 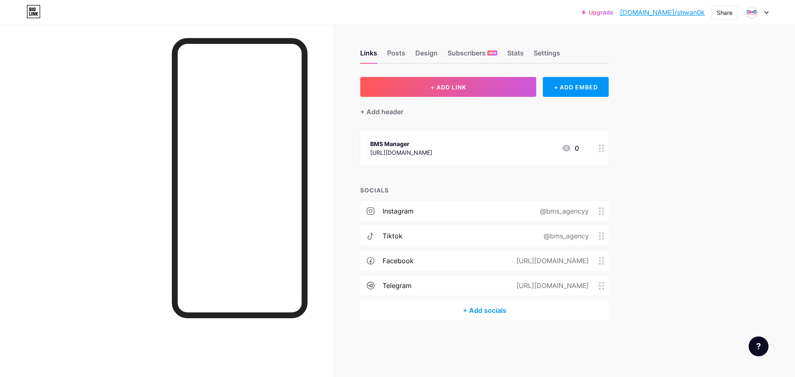 What do you see at coordinates (369, 55) in the screenshot?
I see `div: Links` at bounding box center [369, 55].